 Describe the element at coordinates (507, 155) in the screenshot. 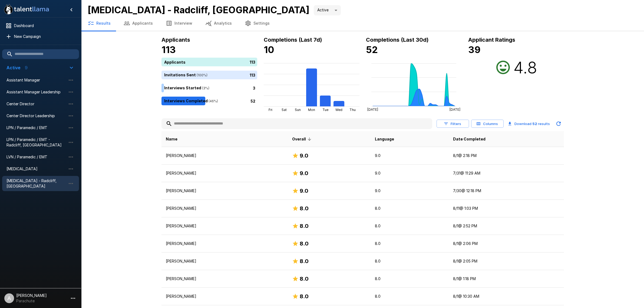

I see `td: 8/1 @ 2:18 PM` at that location.